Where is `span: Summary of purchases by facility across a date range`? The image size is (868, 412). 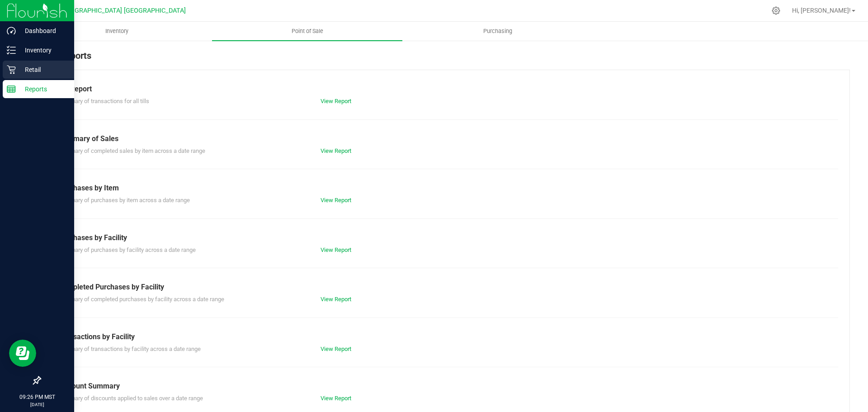 span: Summary of purchases by facility across a date range is located at coordinates (127, 250).